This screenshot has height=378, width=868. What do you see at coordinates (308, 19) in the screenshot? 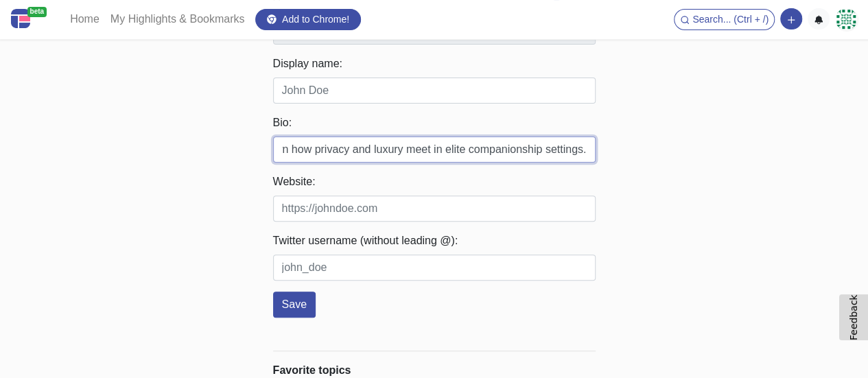
I see `a: Add to Chrome!` at bounding box center [308, 19].